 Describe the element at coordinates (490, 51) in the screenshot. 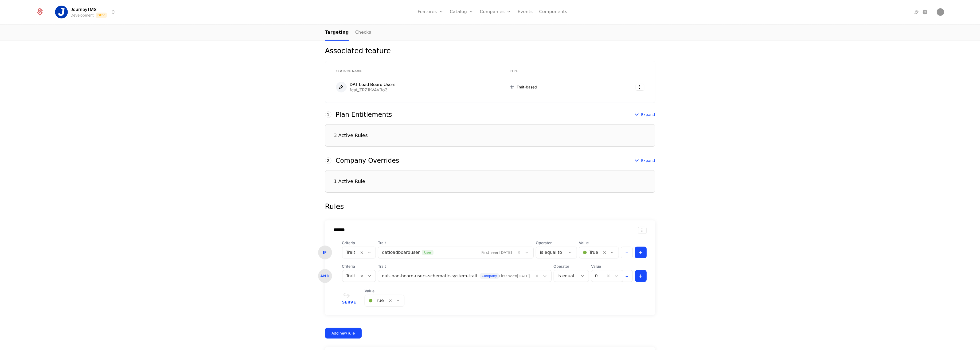

I see `div: Associated feature` at that location.